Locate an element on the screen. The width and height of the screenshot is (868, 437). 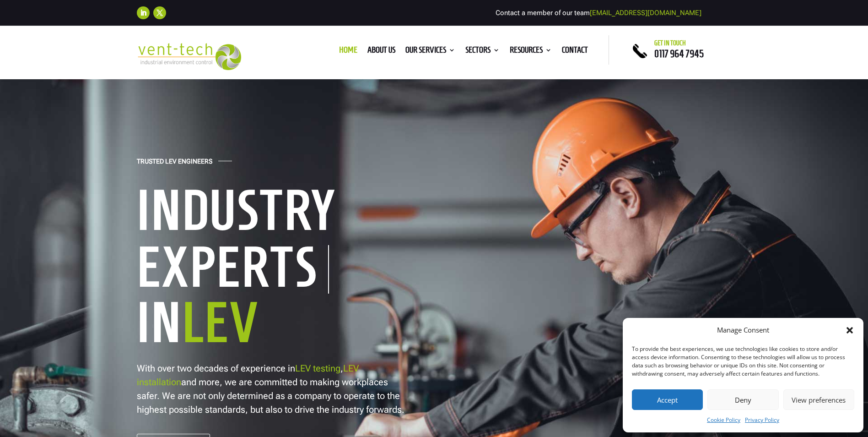
a: Cookie Policy is located at coordinates (723, 420).